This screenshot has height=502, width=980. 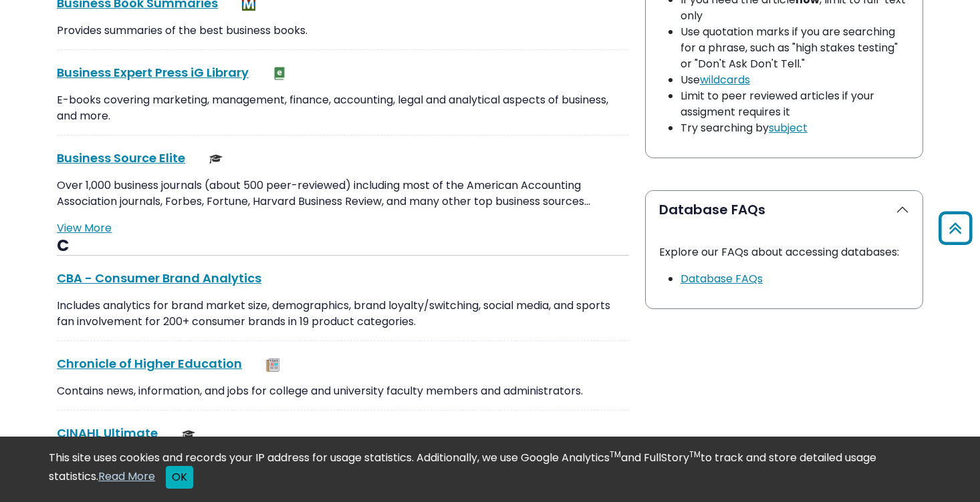 What do you see at coordinates (153, 72) in the screenshot?
I see `a: Business Expert Press iG Library` at bounding box center [153, 72].